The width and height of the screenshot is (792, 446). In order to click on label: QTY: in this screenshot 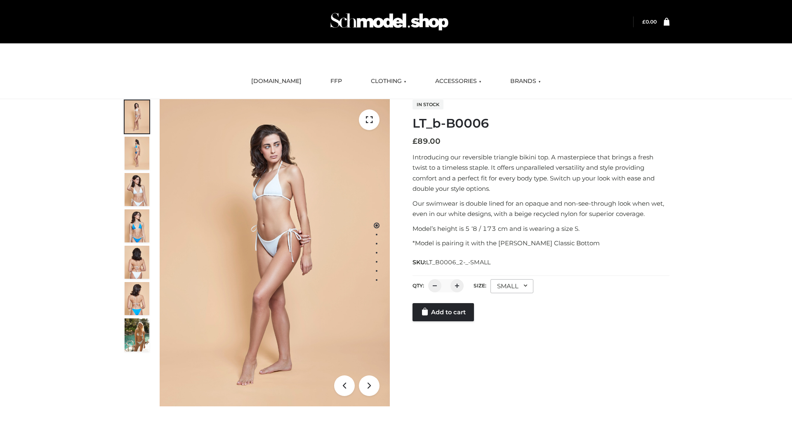, I will do `click(418, 285)`.